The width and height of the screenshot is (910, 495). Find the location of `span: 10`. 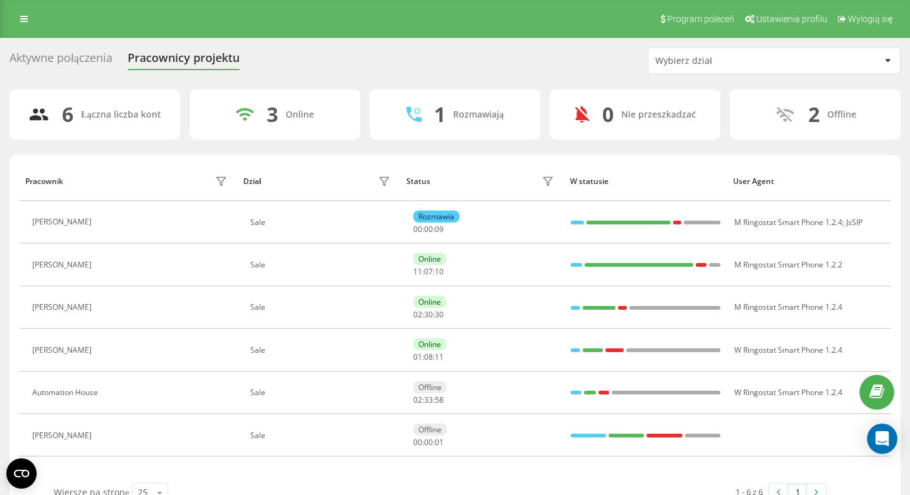

span: 10 is located at coordinates (439, 271).